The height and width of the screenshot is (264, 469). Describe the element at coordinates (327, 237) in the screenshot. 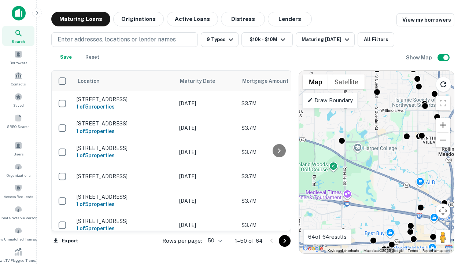

I see `p: 64 of 64 results` at that location.